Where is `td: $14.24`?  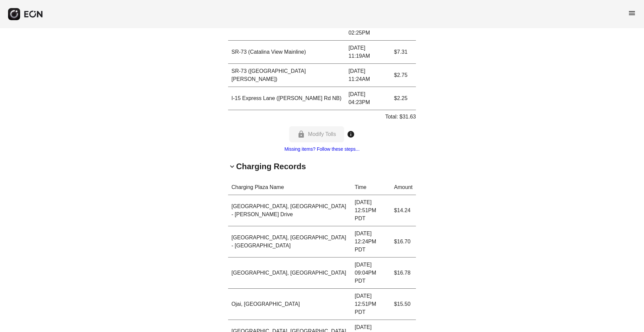 td: $14.24 is located at coordinates (403, 210).